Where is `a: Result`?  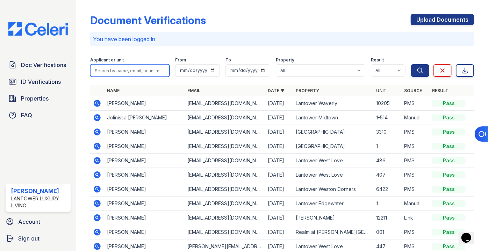
a: Result is located at coordinates (440, 90).